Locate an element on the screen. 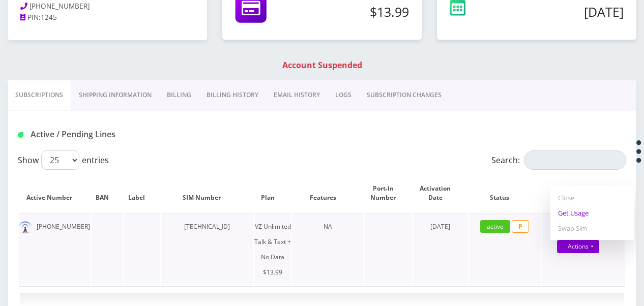 This screenshot has height=306, width=644. a: Subscriptions is located at coordinates (39, 95).